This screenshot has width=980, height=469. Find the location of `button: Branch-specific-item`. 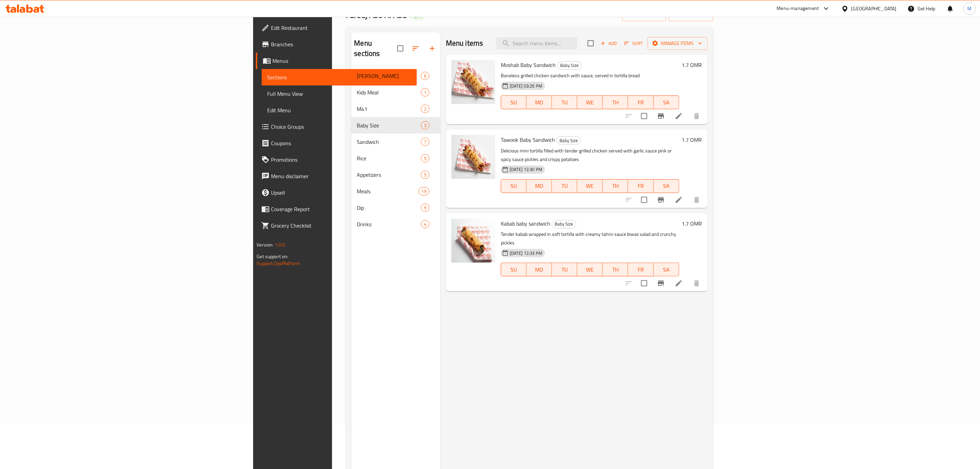

button: Branch-specific-item is located at coordinates (661, 116).